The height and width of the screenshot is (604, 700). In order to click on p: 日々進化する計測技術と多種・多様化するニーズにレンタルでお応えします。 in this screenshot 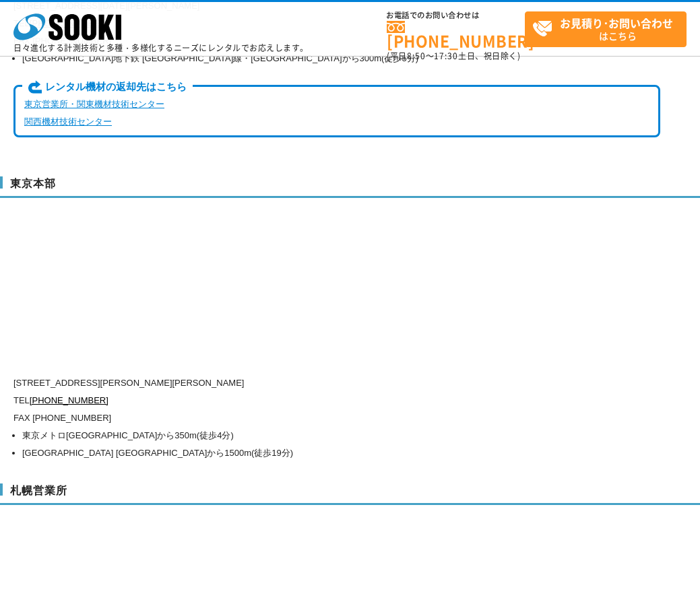, I will do `click(161, 48)`.